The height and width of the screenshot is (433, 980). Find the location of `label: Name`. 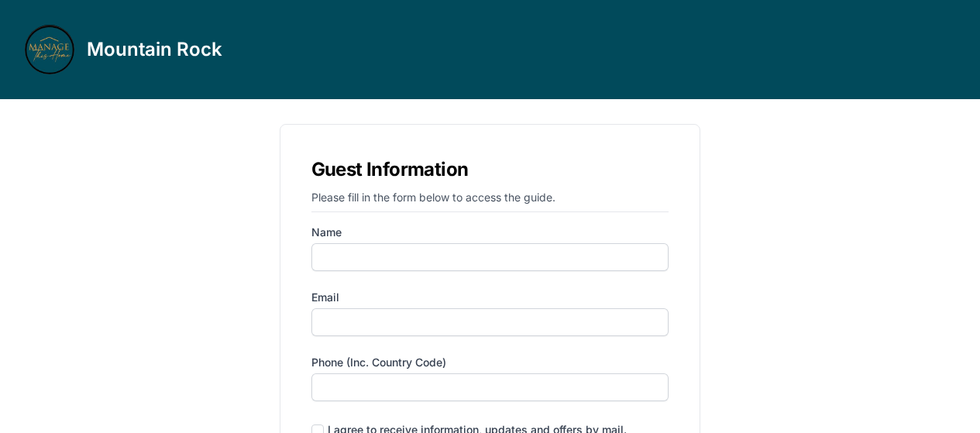

label: Name is located at coordinates (490, 232).